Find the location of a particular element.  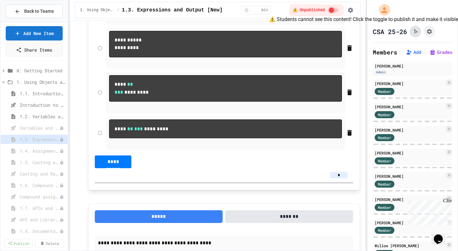

span: 1.1. Introduction to Algorithms, Programming, and Compilers is located at coordinates (42, 93).